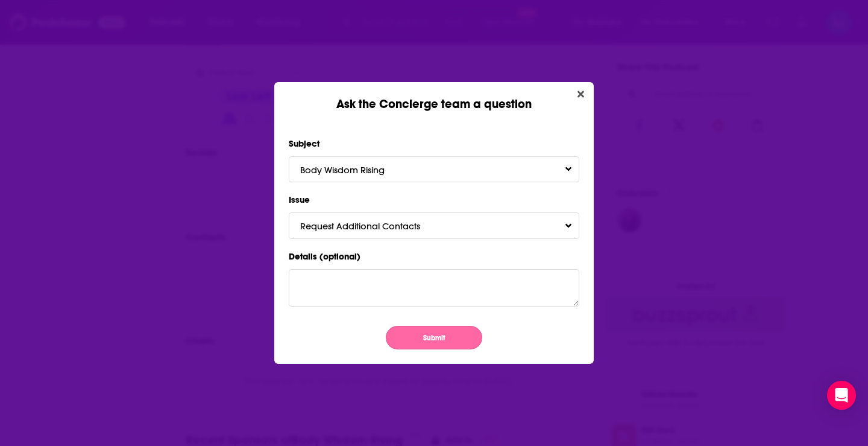 This screenshot has height=446, width=868. What do you see at coordinates (434, 256) in the screenshot?
I see `label: Details (optional)` at bounding box center [434, 256].